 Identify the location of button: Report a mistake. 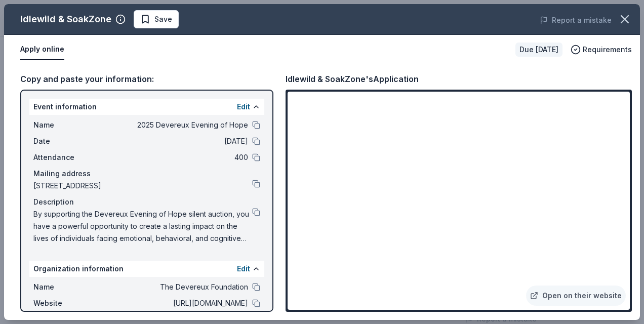
(575, 20).